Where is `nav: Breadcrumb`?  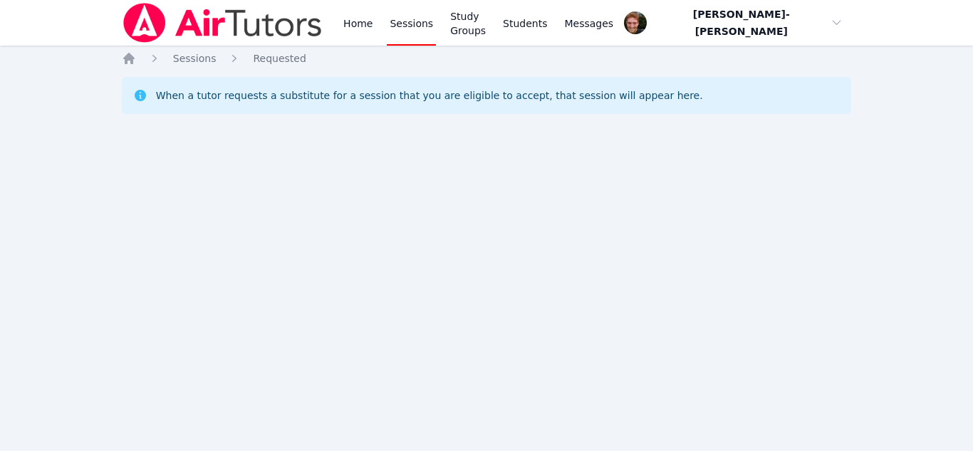 nav: Breadcrumb is located at coordinates (487, 58).